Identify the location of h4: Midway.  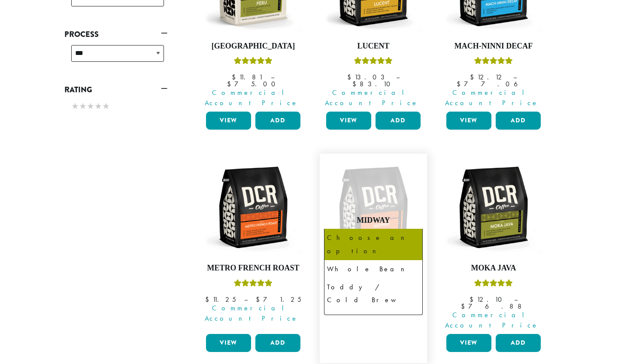
(374, 221).